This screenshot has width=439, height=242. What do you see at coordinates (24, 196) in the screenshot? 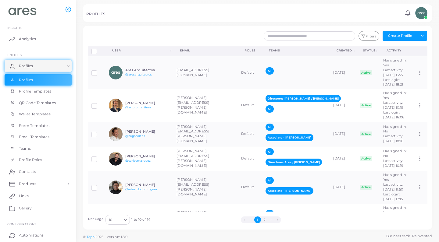
I see `span: Links` at bounding box center [24, 196].